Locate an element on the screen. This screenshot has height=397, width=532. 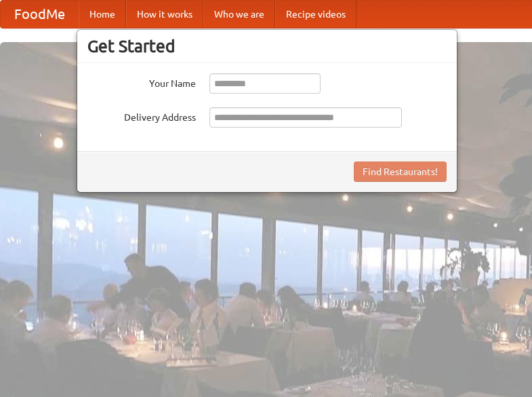
label: Your Name is located at coordinates (142, 82).